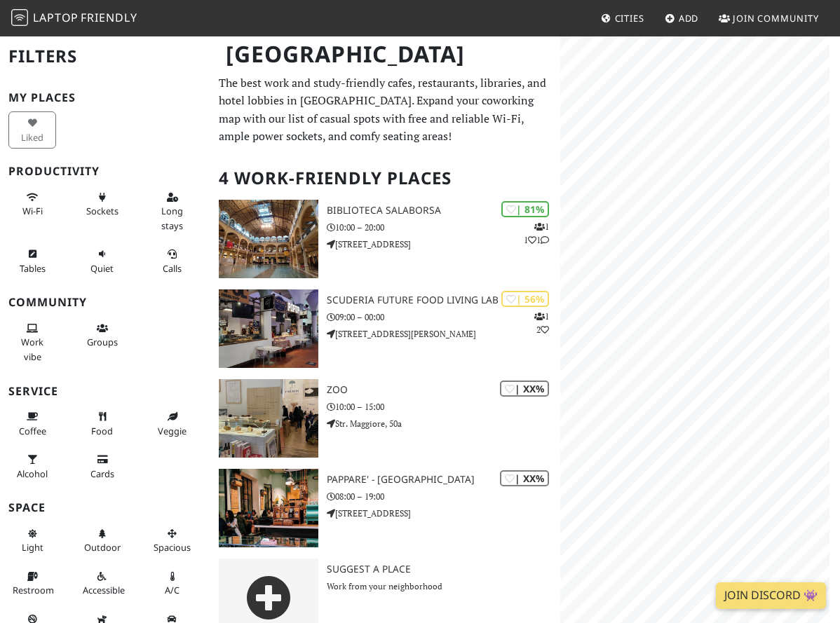 The height and width of the screenshot is (623, 840). Describe the element at coordinates (32, 474) in the screenshot. I see `span: Alcohol` at that location.